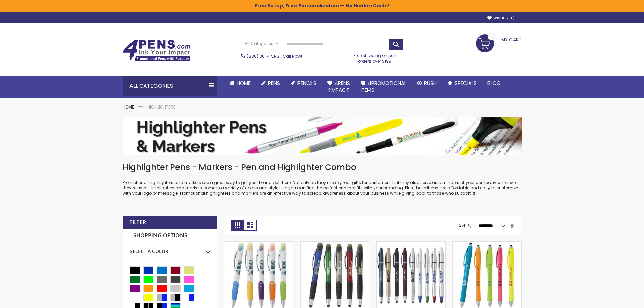  What do you see at coordinates (338, 86) in the screenshot?
I see `span: 4Pens 4impact` at bounding box center [338, 86].